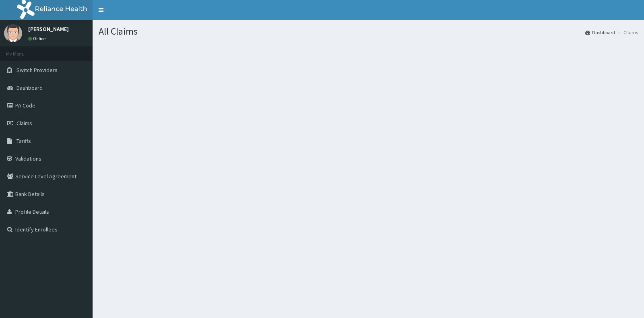  What do you see at coordinates (13, 33) in the screenshot?
I see `img: User Image` at bounding box center [13, 33].